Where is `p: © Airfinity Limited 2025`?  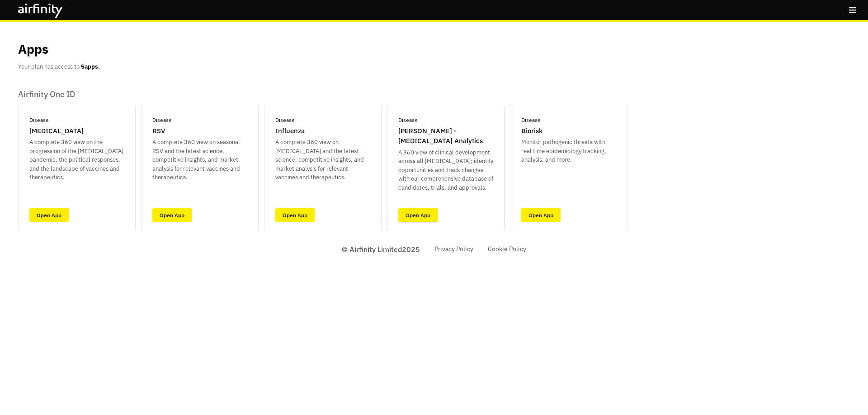 p: © Airfinity Limited 2025 is located at coordinates (380, 249).